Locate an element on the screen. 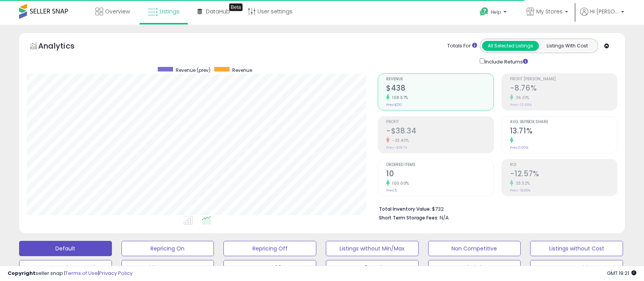 The height and width of the screenshot is (281, 644). small: Prev: 5 is located at coordinates (392, 190).